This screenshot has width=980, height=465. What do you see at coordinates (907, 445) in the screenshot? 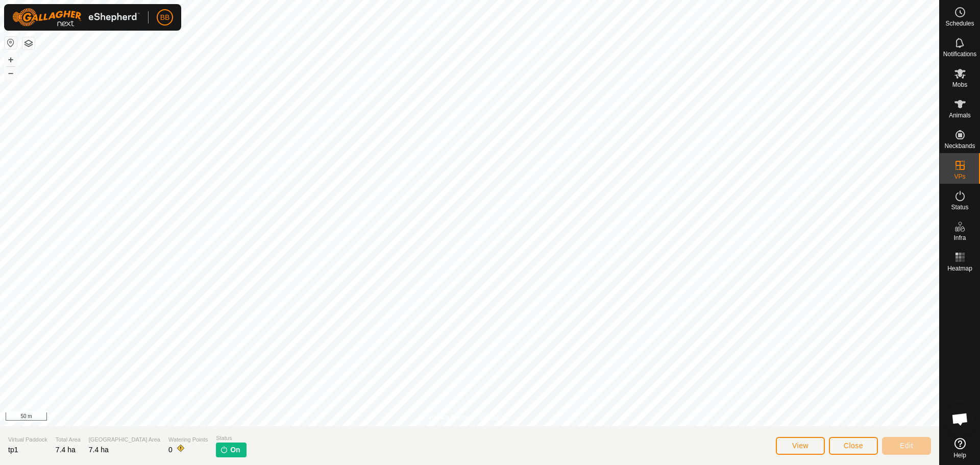
I see `span: Edit` at bounding box center [907, 445].